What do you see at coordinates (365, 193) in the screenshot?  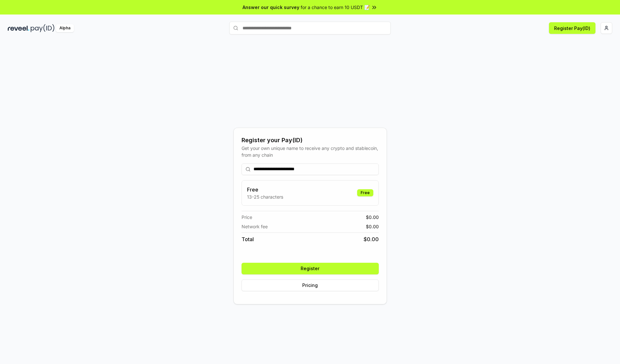 I see `div: Free` at bounding box center [365, 193].